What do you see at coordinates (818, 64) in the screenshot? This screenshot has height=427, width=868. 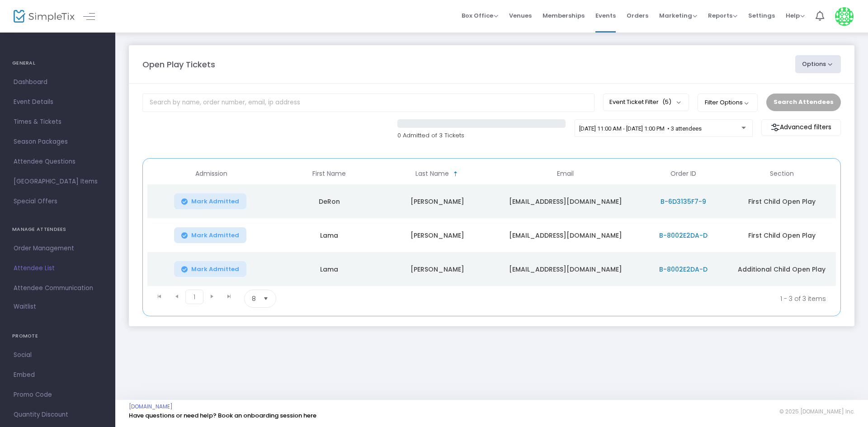 I see `button: Options` at bounding box center [818, 64].